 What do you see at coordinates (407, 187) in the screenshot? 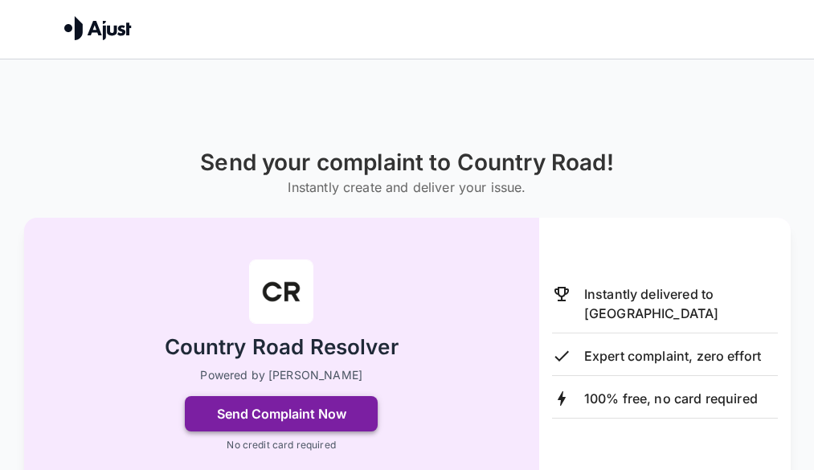
I see `h6: Instantly create and deliver your issue.` at bounding box center [407, 187].